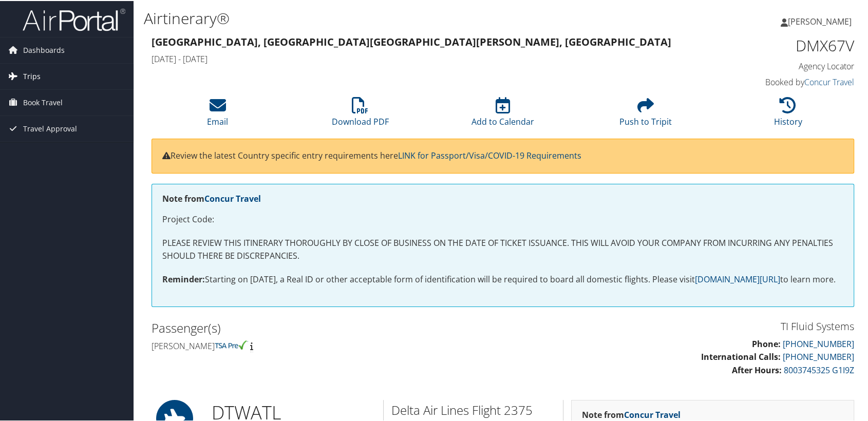  What do you see at coordinates (489, 155) in the screenshot?
I see `a: LINK for Passport/Visa/COVID-19 Requirements` at bounding box center [489, 155].